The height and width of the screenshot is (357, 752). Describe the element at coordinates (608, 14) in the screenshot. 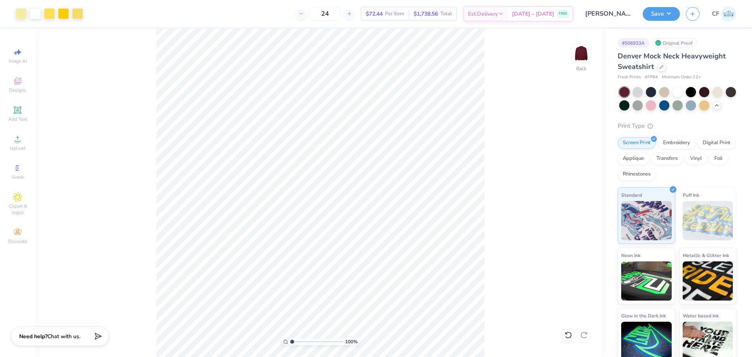

I see `input: Untitled Design` at that location.